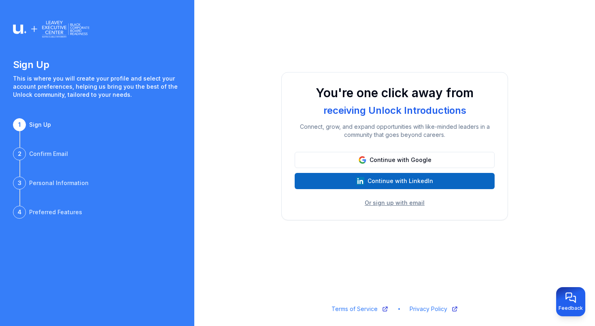 The image size is (595, 326). I want to click on p: Connect, grow, and expand opportunities with like-minded leaders in a community that goes beyond ..., so click(395, 131).